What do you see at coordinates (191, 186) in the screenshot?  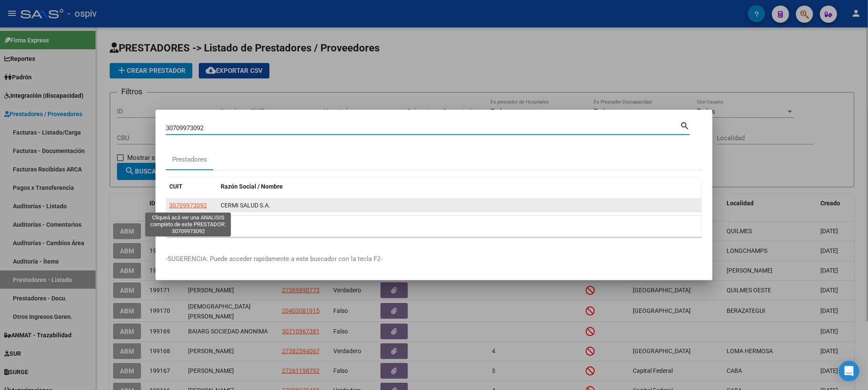 I see `datatable-header-cell: CUIT` at bounding box center [191, 186].